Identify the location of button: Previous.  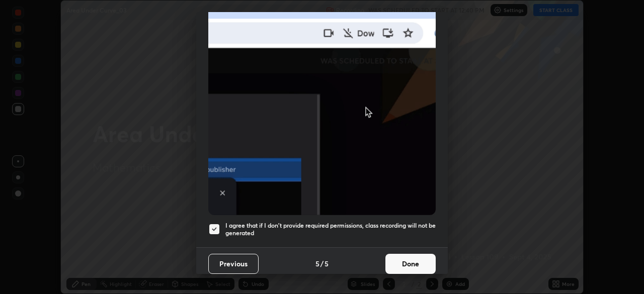
(234, 264).